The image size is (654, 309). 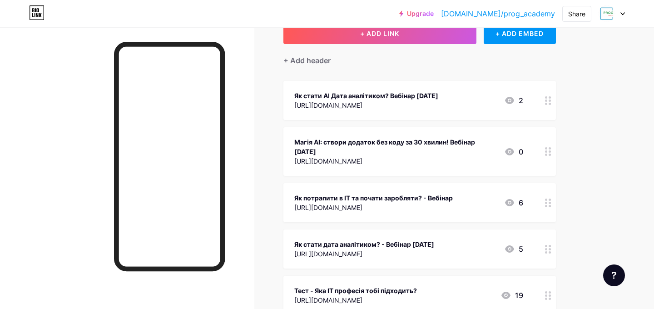 What do you see at coordinates (307, 60) in the screenshot?
I see `div: + Add header` at bounding box center [307, 60].